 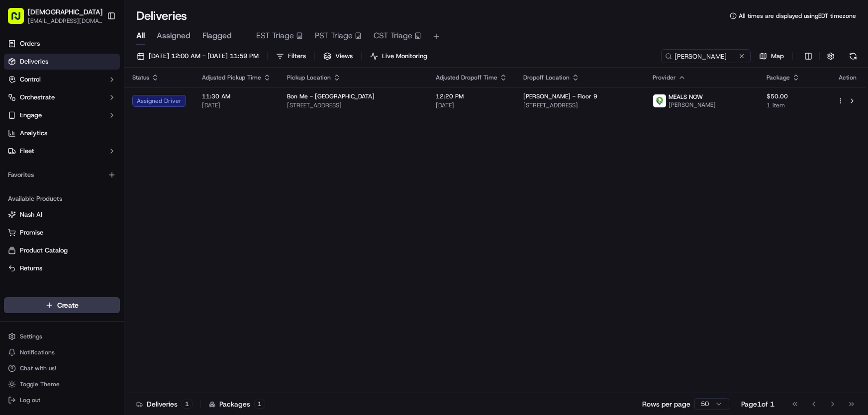 I want to click on button: Log out, so click(x=62, y=400).